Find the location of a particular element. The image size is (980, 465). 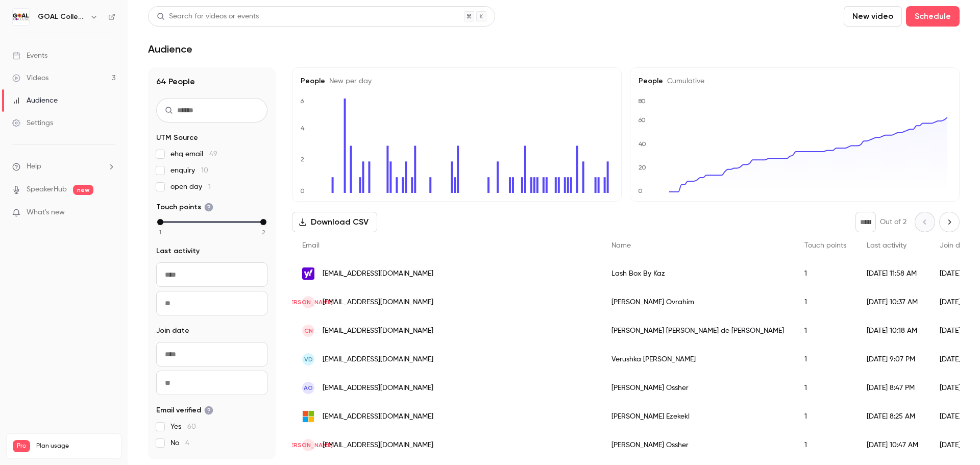

img: GOAL College is located at coordinates (21, 17).